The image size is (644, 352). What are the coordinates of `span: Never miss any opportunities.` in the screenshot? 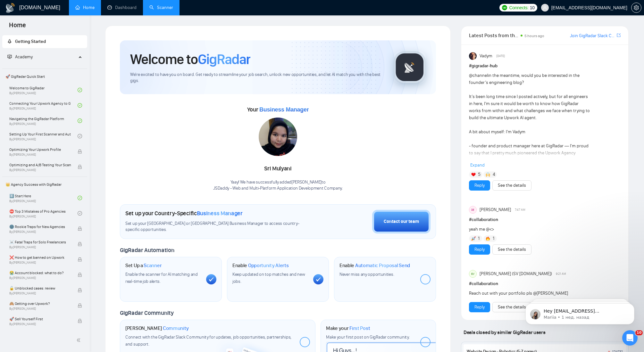 It's located at (367, 274).